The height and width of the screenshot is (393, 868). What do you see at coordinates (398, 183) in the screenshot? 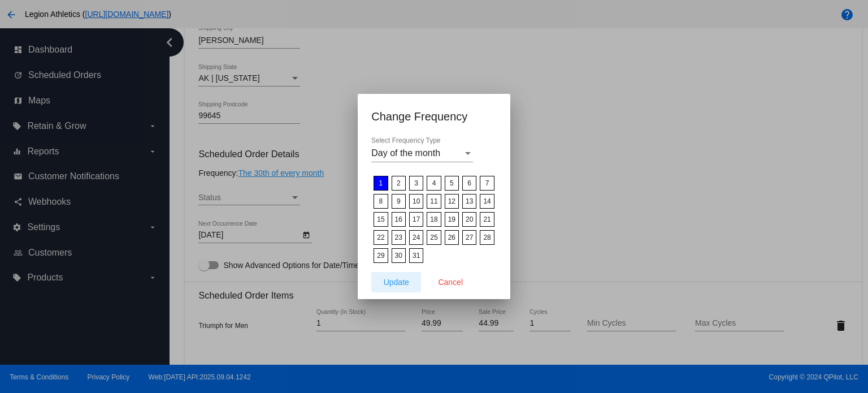
I see `label: 2` at bounding box center [398, 183].